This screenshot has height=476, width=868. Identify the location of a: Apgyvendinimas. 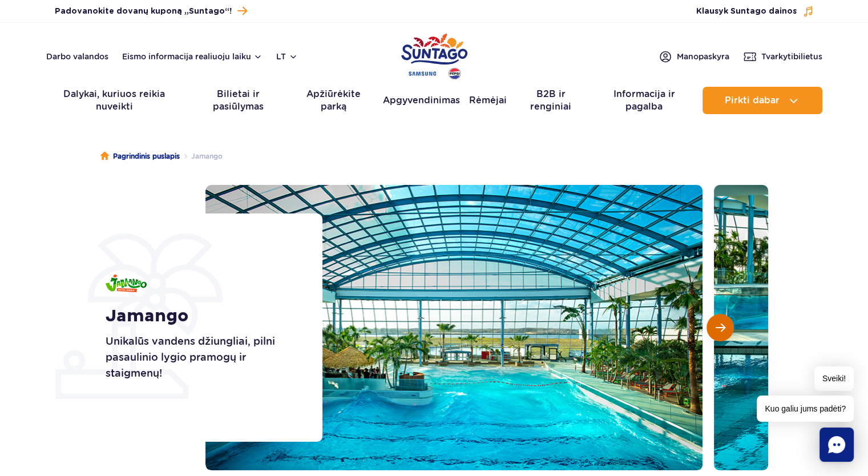
(421, 100).